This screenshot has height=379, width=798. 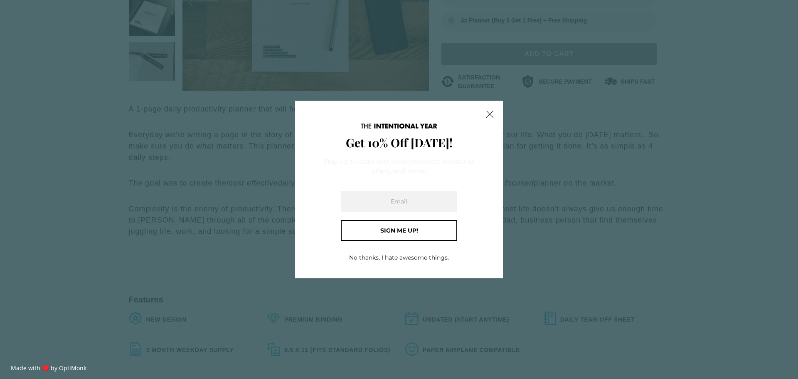 I want to click on u: No thanks, I hate awesome things., so click(x=399, y=257).